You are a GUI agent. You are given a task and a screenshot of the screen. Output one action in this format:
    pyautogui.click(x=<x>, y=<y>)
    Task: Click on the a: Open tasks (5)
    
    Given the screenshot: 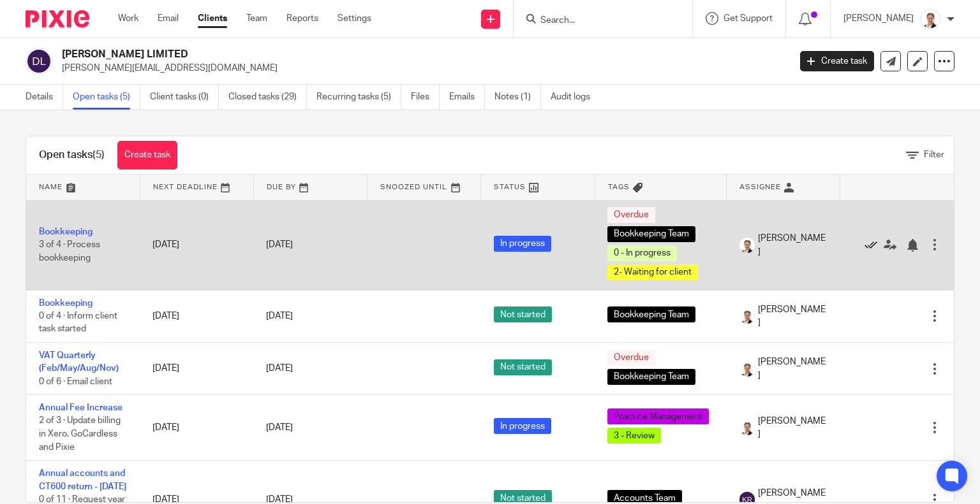 What is the action you would take?
    pyautogui.click(x=107, y=97)
    